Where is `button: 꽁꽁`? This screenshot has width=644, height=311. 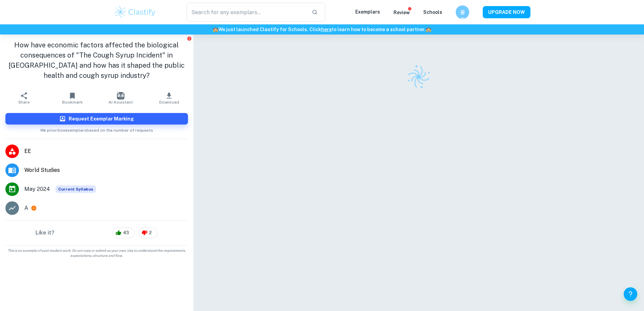 button: 꽁꽁 is located at coordinates (463, 12).